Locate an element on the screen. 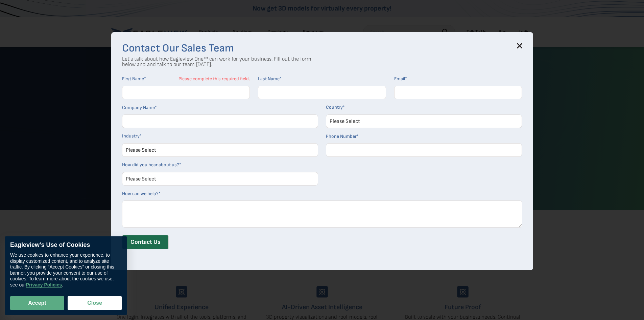 The image size is (644, 320). p: Let's talk about how Eagleview One™ can work for your business. Fill out the form below and and t... is located at coordinates (217, 62).